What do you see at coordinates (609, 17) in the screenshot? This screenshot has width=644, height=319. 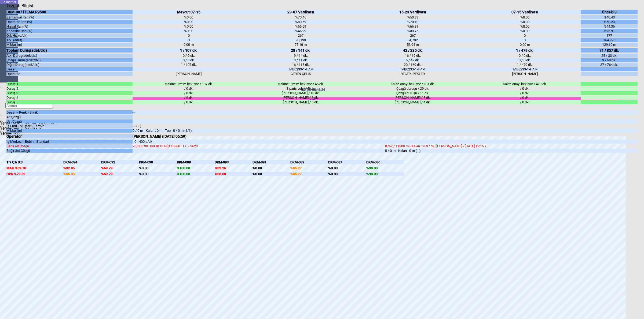 I see `div: %40.43` at bounding box center [609, 17].